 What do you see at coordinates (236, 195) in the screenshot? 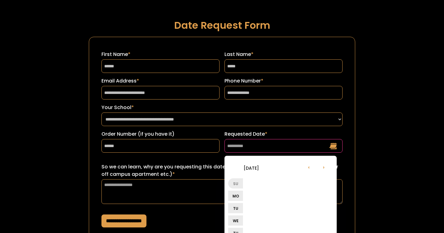
I see `li: Mo` at bounding box center [236, 195].